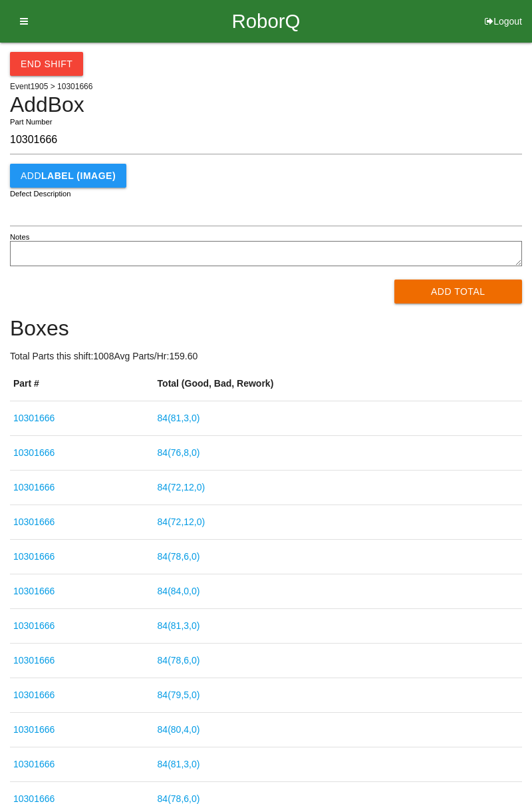 The width and height of the screenshot is (532, 804). What do you see at coordinates (338, 384) in the screenshot?
I see `th: Total (Good, Bad, Rework)` at bounding box center [338, 384].